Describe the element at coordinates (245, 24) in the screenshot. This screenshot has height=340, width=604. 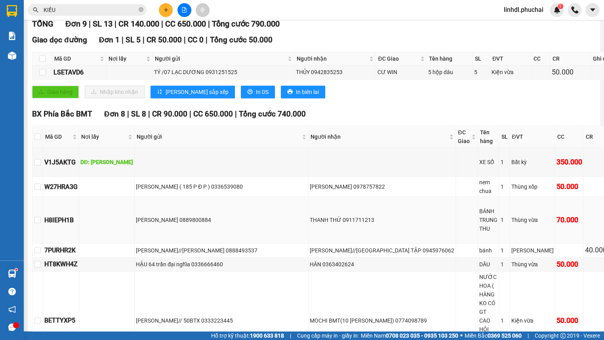
I see `span: Tổng cước 790.000` at that location.